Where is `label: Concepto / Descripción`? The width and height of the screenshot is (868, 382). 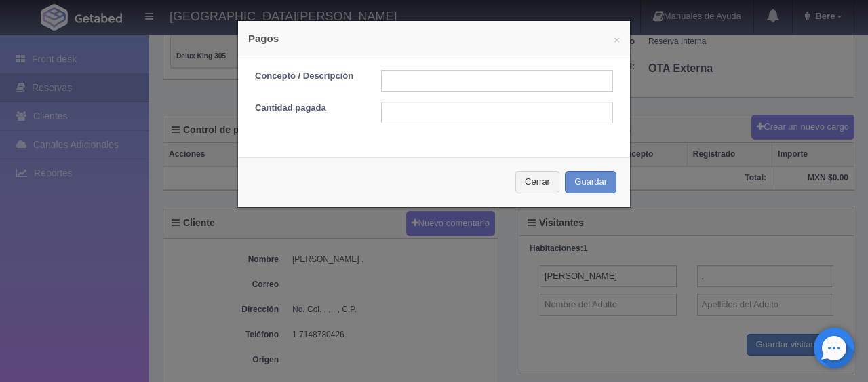 label: Concepto / Descripción is located at coordinates (308, 76).